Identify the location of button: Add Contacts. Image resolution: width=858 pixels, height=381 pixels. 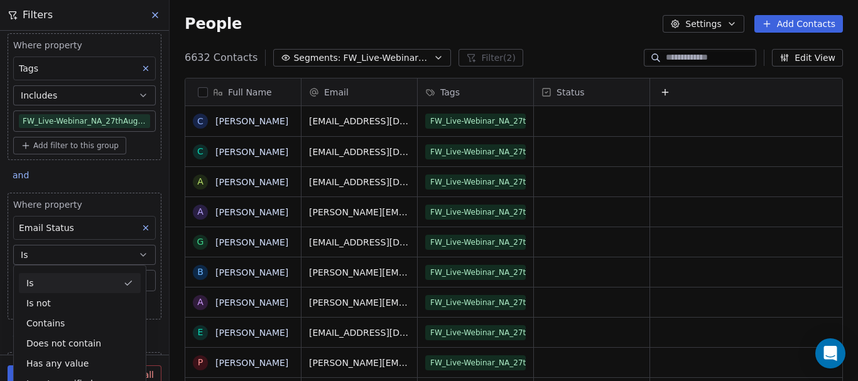
(799, 24).